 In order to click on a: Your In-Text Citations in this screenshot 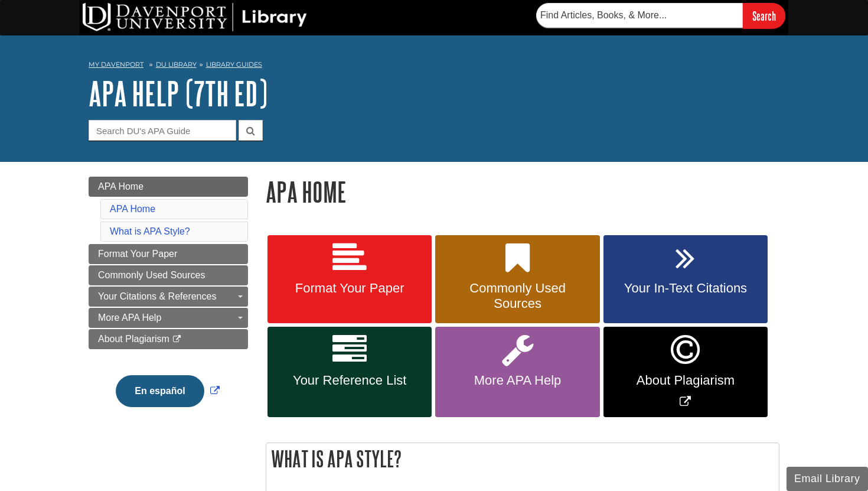, I will do `click(686, 280)`.